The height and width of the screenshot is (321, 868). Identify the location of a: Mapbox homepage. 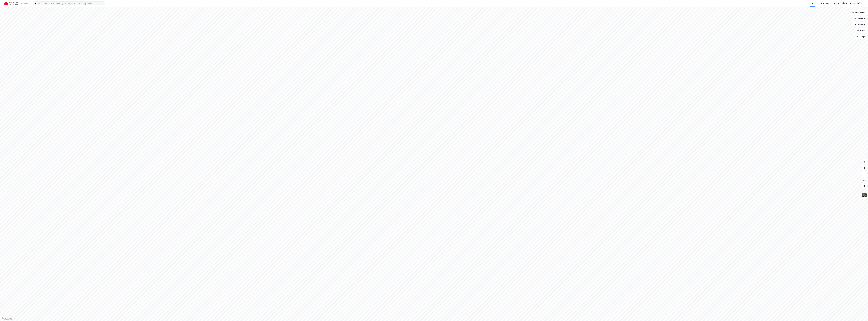
(6, 319).